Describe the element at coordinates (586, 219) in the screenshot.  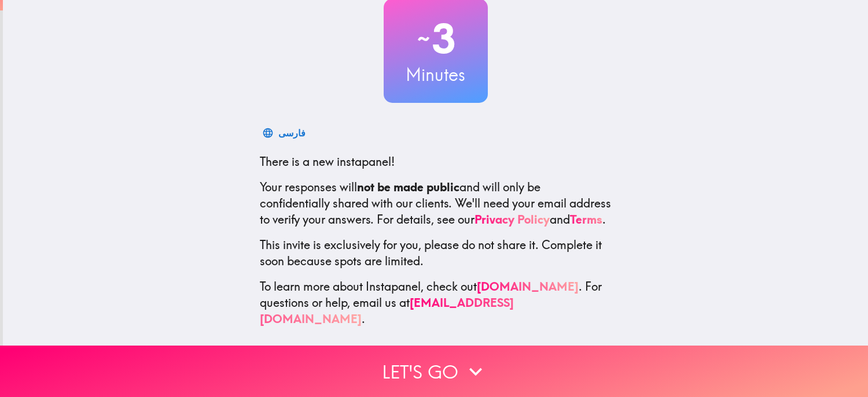
I see `a: Terms` at that location.